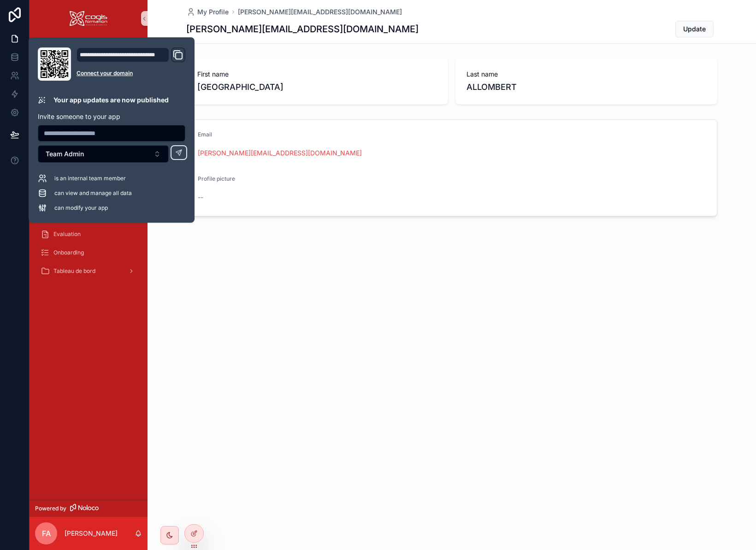  What do you see at coordinates (88, 234) in the screenshot?
I see `a: Evaluation` at bounding box center [88, 234].